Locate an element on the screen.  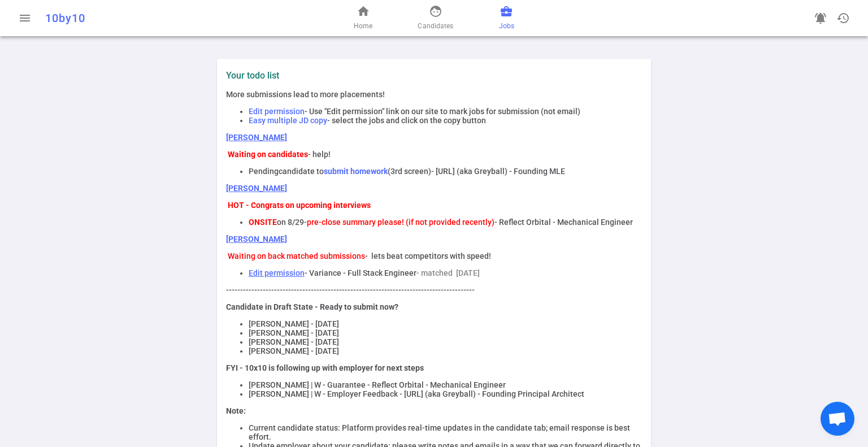
a: Edit permission is located at coordinates (276, 273).